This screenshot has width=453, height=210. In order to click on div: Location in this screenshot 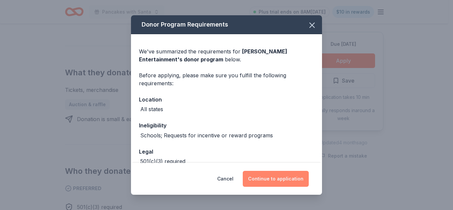, I will do `click(227, 100)`.